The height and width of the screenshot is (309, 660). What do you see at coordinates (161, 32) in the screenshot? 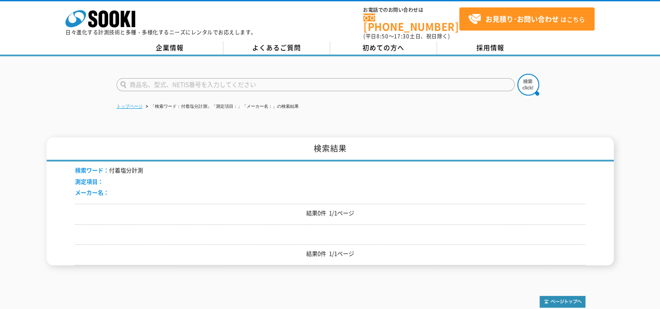
I see `p: 日々進化する計測技術と多種・多様化するニーズにレンタルでお応えします。` at bounding box center [161, 32].